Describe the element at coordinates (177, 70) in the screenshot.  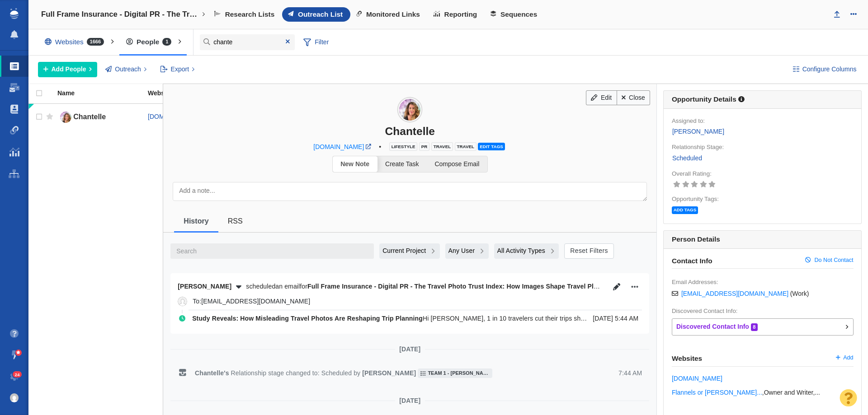
I see `button: Export` at that location.